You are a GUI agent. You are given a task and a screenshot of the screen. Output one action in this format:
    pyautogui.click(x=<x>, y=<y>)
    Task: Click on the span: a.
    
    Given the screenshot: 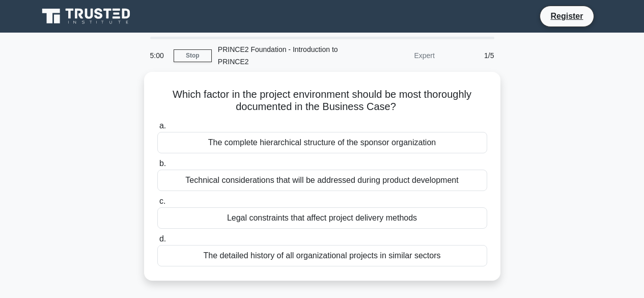 What is the action you would take?
    pyautogui.click(x=163, y=125)
    